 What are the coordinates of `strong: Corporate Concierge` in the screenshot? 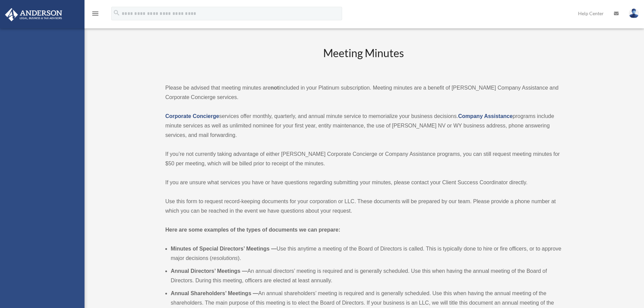 It's located at (192, 116).